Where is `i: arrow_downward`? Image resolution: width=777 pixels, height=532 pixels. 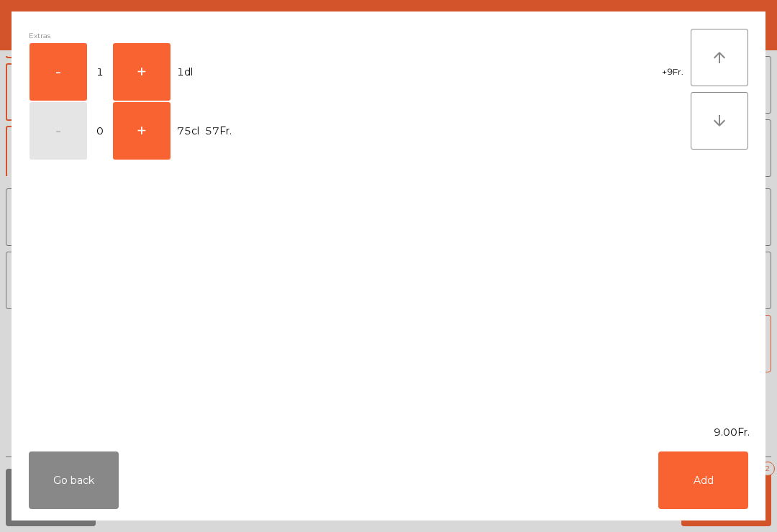
i: arrow_downward is located at coordinates (719, 121).